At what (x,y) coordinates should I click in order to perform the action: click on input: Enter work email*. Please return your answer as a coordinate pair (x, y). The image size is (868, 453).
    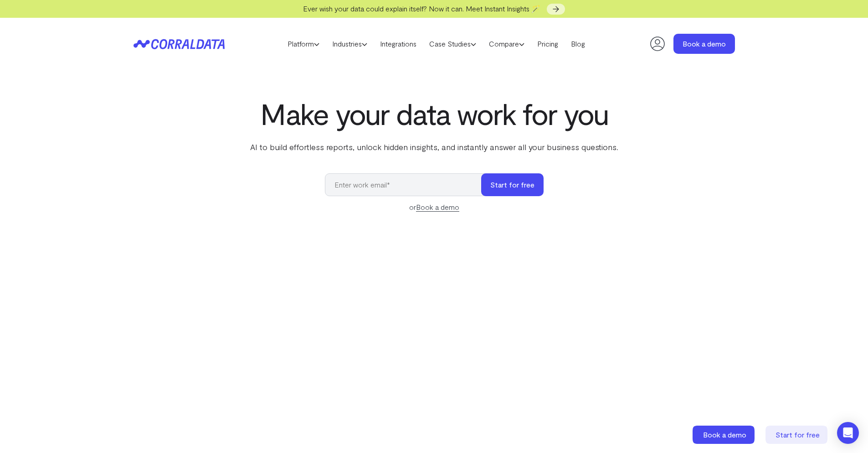
    Looking at the image, I should click on (407, 184).